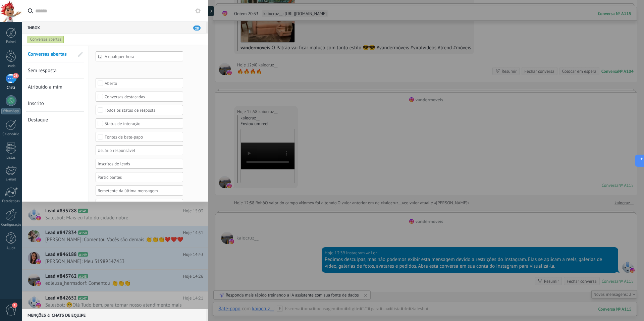 The height and width of the screenshot is (321, 644). What do you see at coordinates (55, 87) in the screenshot?
I see `li: Atribuído a mim` at bounding box center [55, 87].